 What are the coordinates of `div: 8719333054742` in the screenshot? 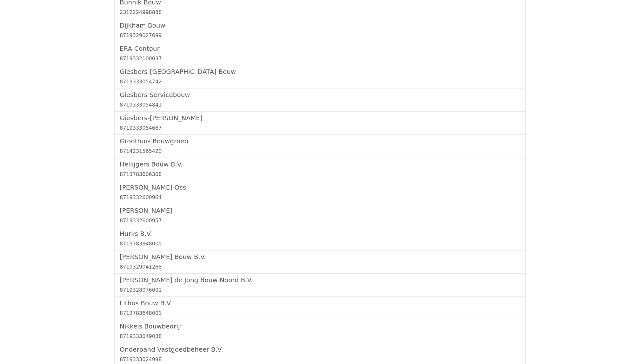 It's located at (320, 82).